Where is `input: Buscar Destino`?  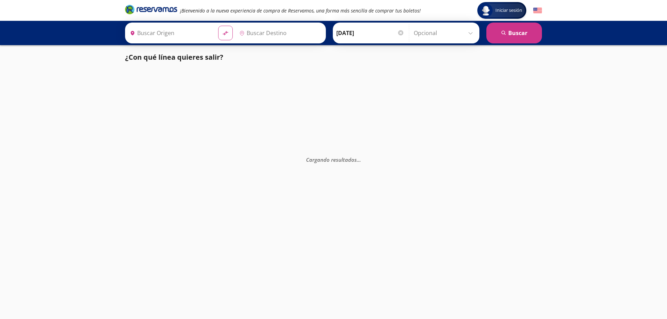 input: Buscar Destino is located at coordinates (279, 33).